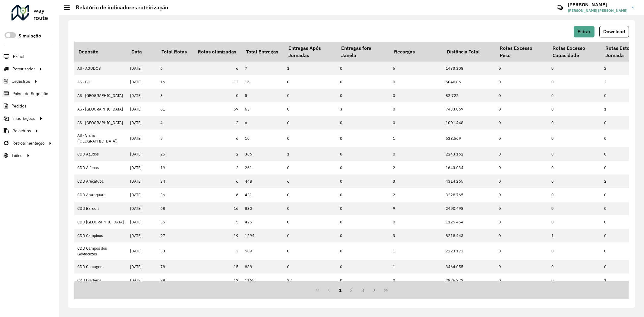  What do you see at coordinates (29, 143) in the screenshot?
I see `span: Retroalimentação` at bounding box center [29, 143].